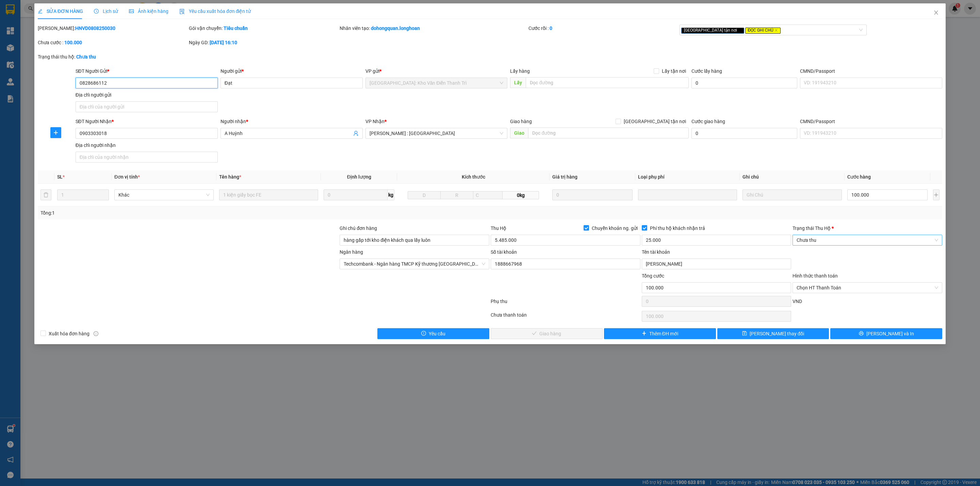 This screenshot has width=980, height=486. I want to click on div: Nhân viên tạo:, so click(433, 28).